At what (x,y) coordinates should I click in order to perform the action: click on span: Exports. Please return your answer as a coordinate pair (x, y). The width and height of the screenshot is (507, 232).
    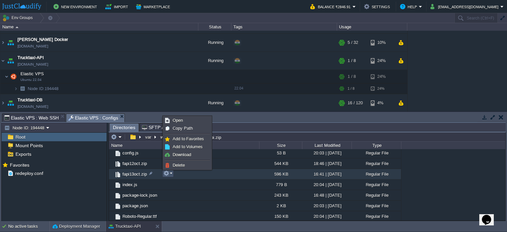
    Looking at the image, I should click on (23, 154).